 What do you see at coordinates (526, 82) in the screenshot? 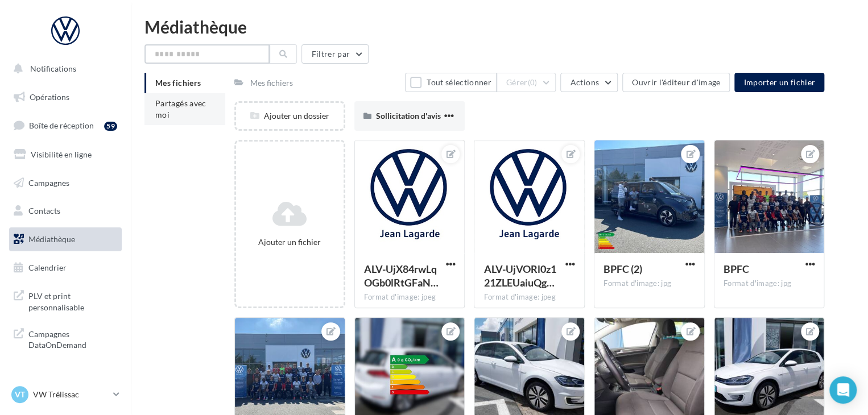
I see `button: Gérer(0)` at bounding box center [526, 82].